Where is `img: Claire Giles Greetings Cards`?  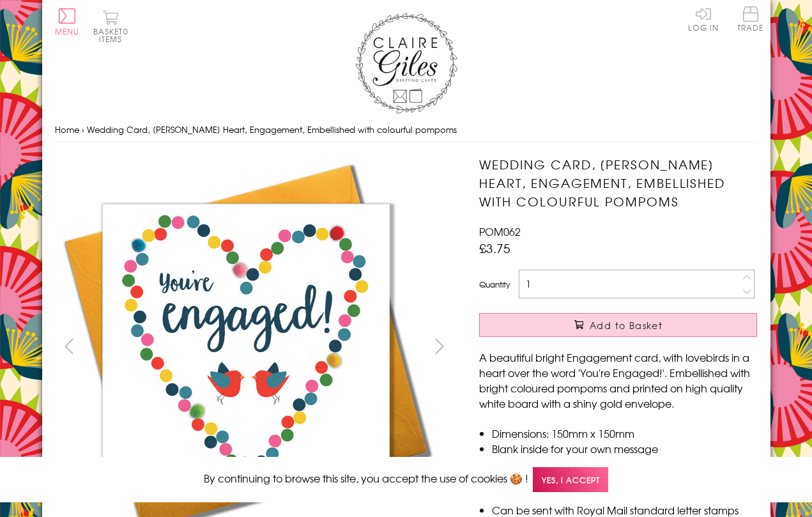
img: Claire Giles Greetings Cards is located at coordinates (406, 63).